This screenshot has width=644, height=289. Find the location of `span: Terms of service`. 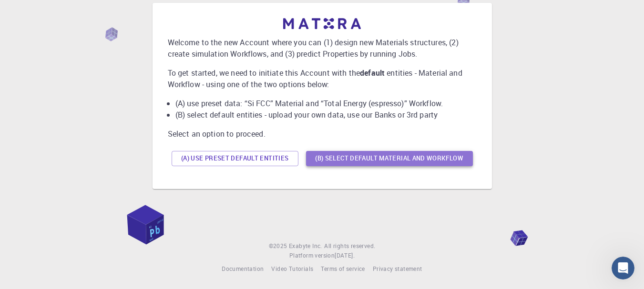

span: Terms of service is located at coordinates (342, 269).